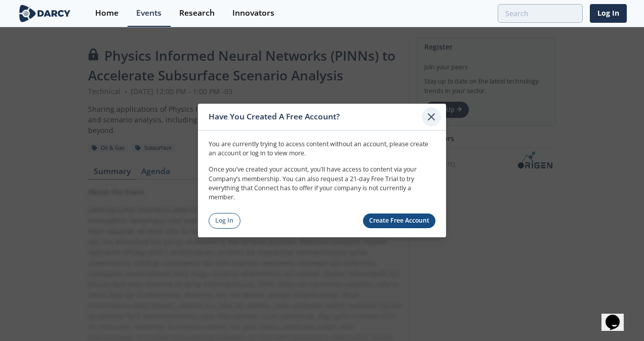 The height and width of the screenshot is (341, 644). Describe the element at coordinates (322, 184) in the screenshot. I see `p: Once you’ve created your account, you’ll have access to content via your Company’s membership. Yo...` at that location.